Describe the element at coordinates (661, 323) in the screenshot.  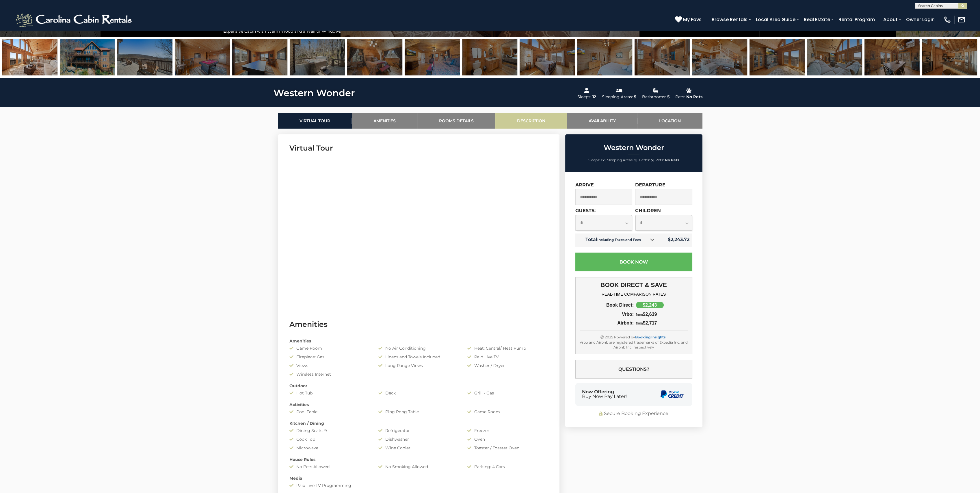
I see `div: $2,717` at that location.